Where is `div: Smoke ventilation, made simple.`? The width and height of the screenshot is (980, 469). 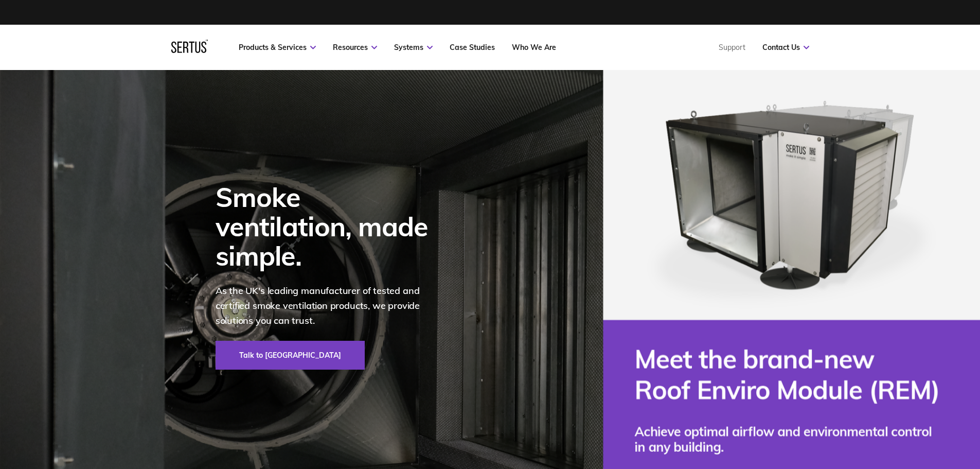 div: Smoke ventilation, made simple. is located at coordinates (329, 227).